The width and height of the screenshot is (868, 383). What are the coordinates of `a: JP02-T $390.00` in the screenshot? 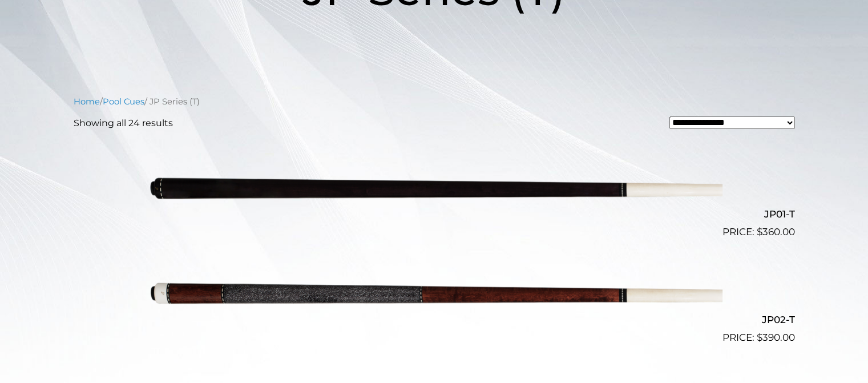 It's located at (434, 295).